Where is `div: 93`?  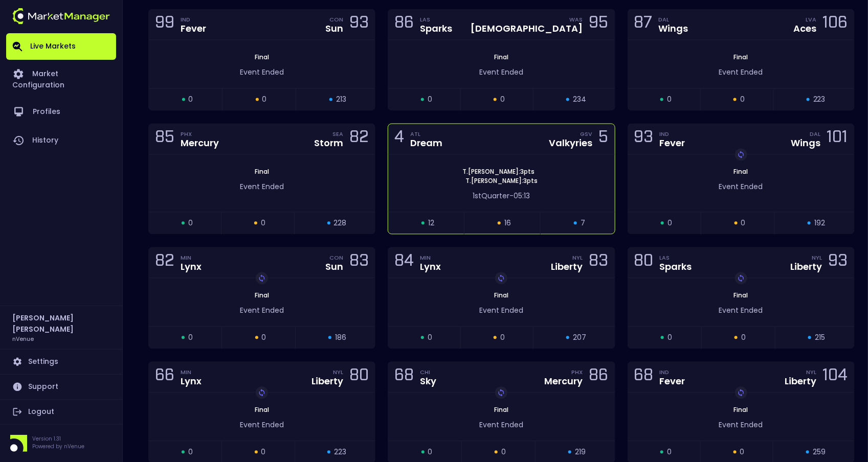
div: 93 is located at coordinates (644, 139).